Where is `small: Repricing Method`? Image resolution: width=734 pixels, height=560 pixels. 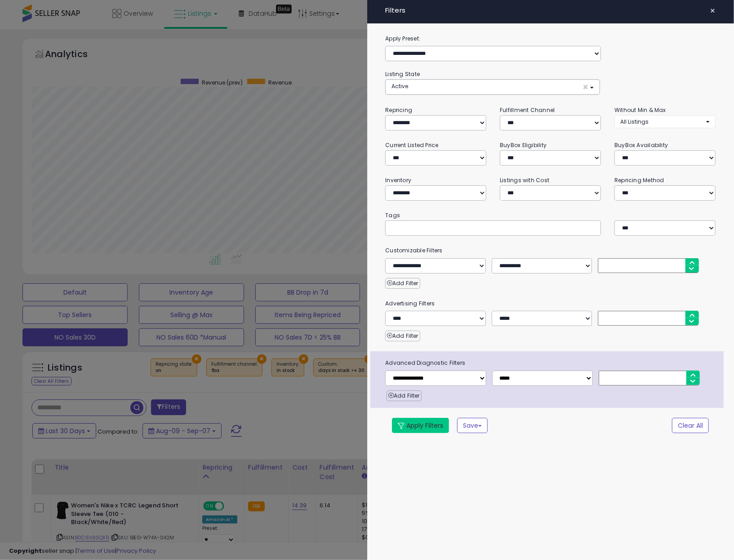 small: Repricing Method is located at coordinates (639, 179).